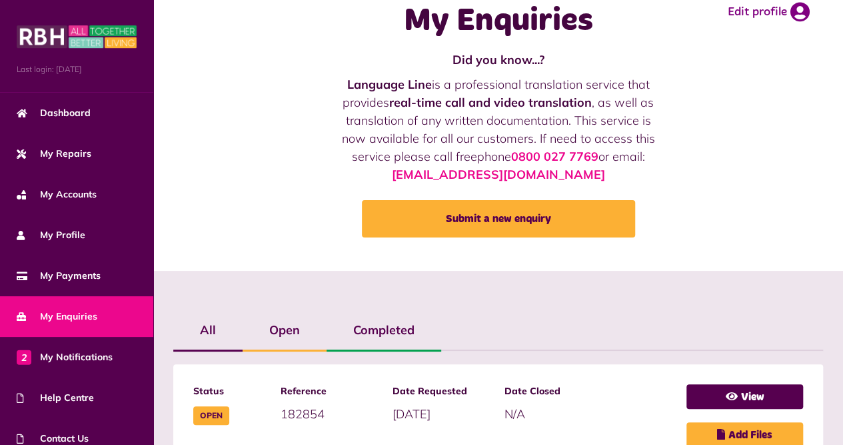  What do you see at coordinates (208, 330) in the screenshot?
I see `label: All` at bounding box center [208, 330].